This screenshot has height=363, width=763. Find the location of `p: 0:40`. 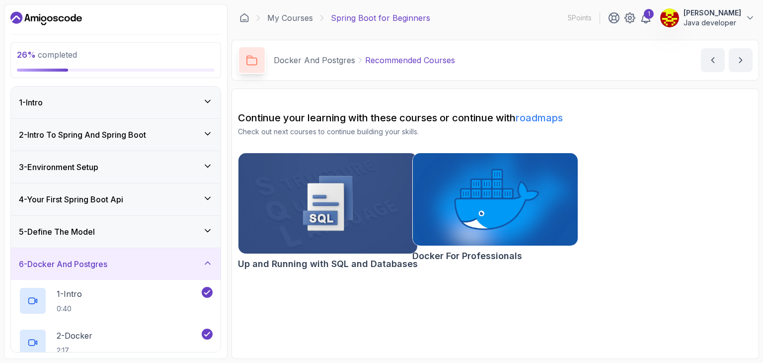

p: 0:40 is located at coordinates (69, 309).